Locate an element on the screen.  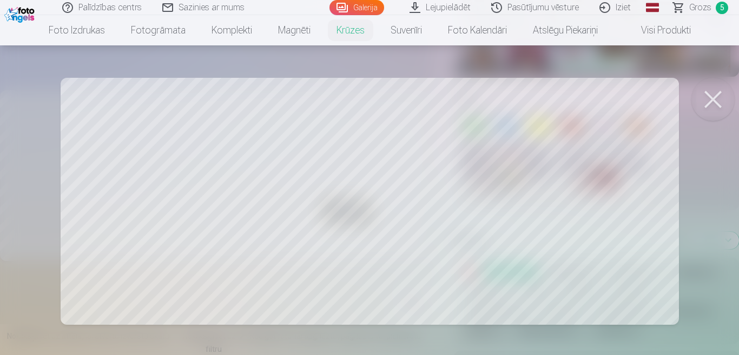
a: Fotogrāmata is located at coordinates (158, 30).